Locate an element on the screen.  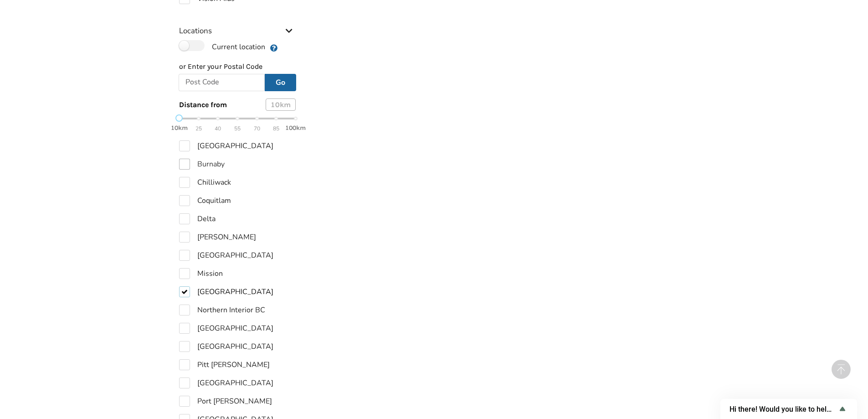
label: Northern Interior BC is located at coordinates (222, 309).